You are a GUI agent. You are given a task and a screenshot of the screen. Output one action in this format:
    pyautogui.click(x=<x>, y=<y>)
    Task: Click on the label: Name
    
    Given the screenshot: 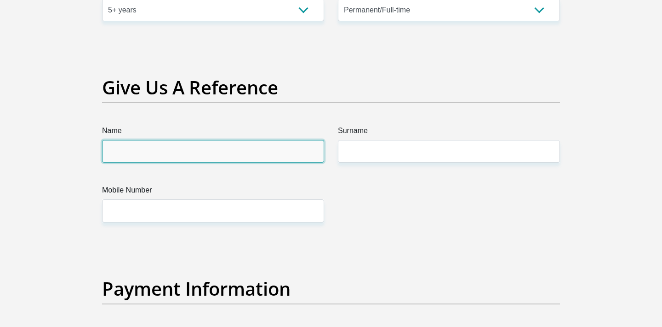 What is the action you would take?
    pyautogui.click(x=213, y=132)
    